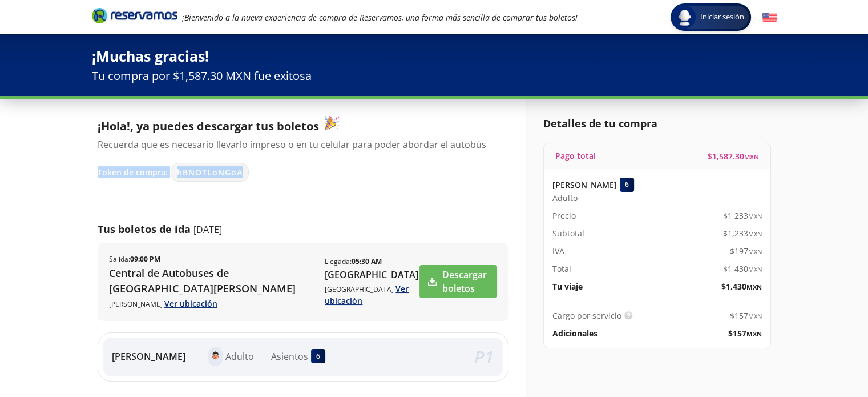  Describe the element at coordinates (746, 250) in the screenshot. I see `span: $ 197` at that location.